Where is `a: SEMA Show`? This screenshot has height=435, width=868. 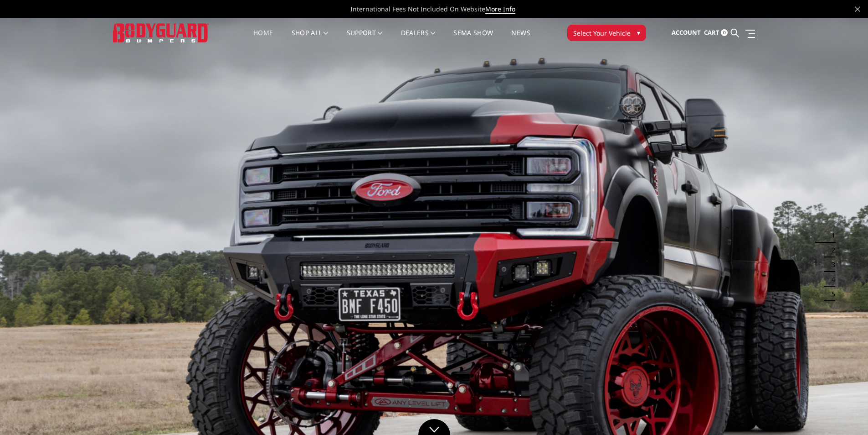 a: SEMA Show is located at coordinates (473, 38).